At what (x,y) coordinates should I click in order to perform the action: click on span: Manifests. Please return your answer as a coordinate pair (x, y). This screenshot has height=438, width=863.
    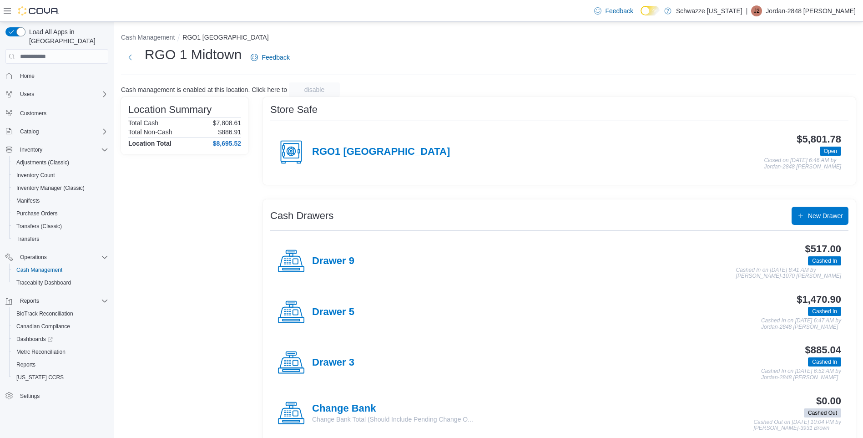
    Looking at the image, I should click on (28, 201).